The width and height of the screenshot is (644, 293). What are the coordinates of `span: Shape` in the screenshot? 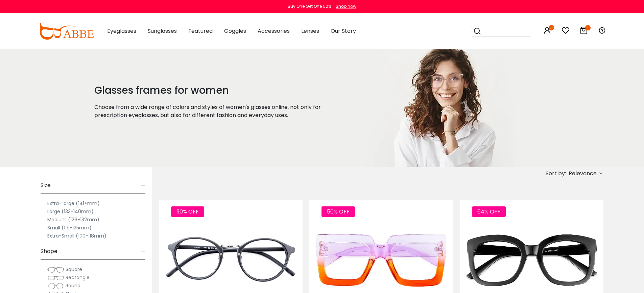 It's located at (49, 251).